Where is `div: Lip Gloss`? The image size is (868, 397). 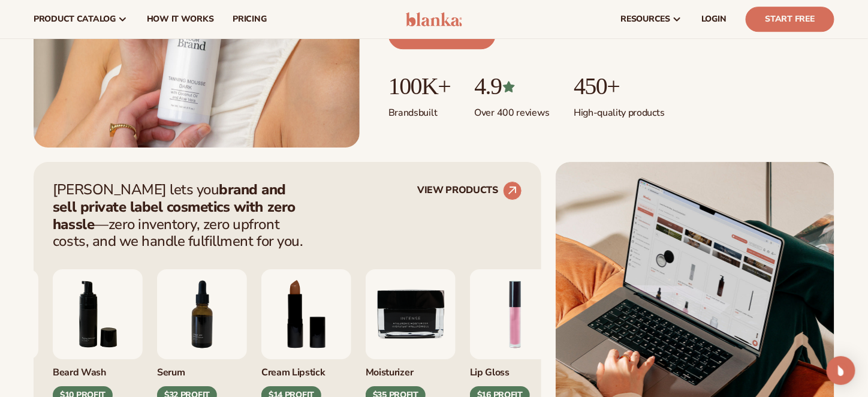 div: Lip Gloss is located at coordinates (515, 369).